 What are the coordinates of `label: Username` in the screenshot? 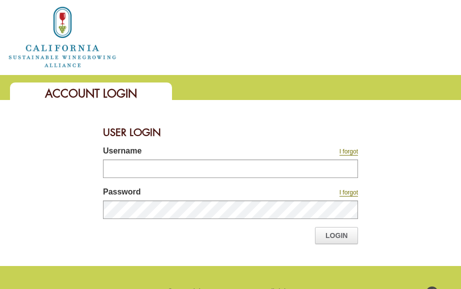 It's located at (185, 152).